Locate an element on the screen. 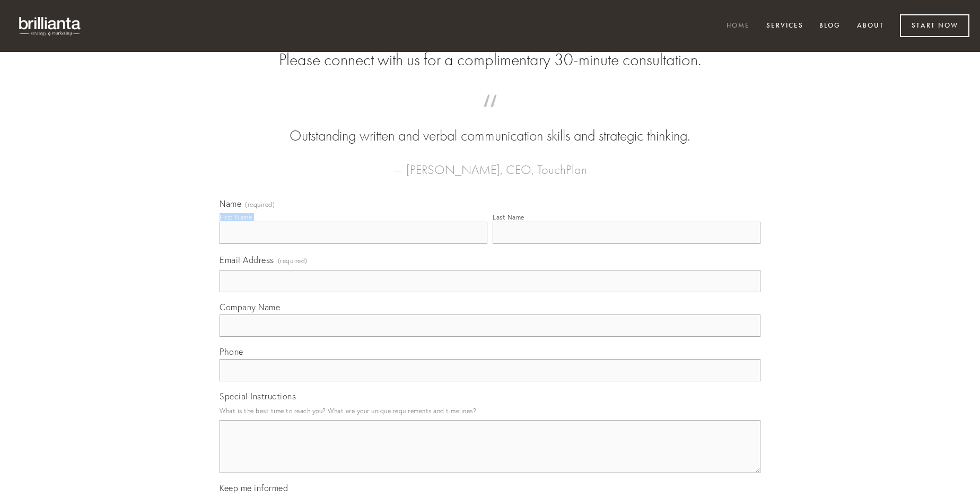  span: Phone is located at coordinates (231, 351).